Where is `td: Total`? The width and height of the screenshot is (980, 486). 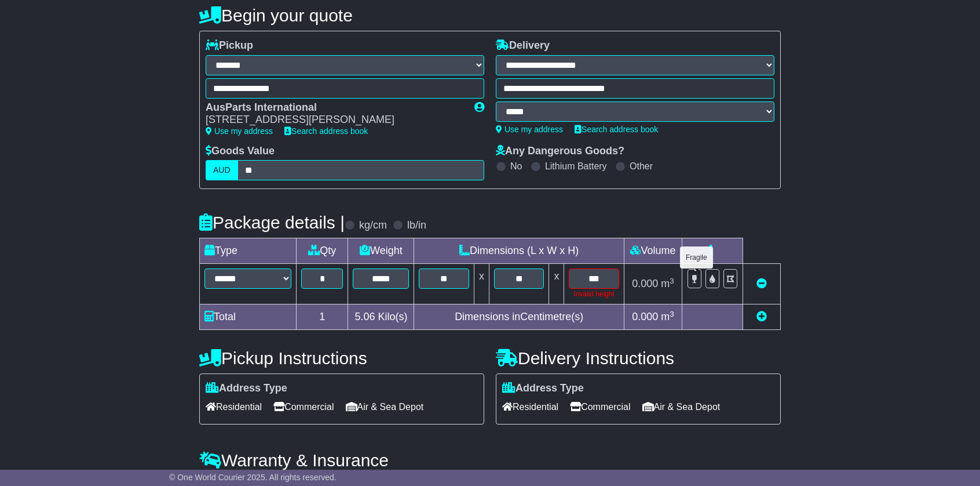 td: Total is located at coordinates (248, 317).